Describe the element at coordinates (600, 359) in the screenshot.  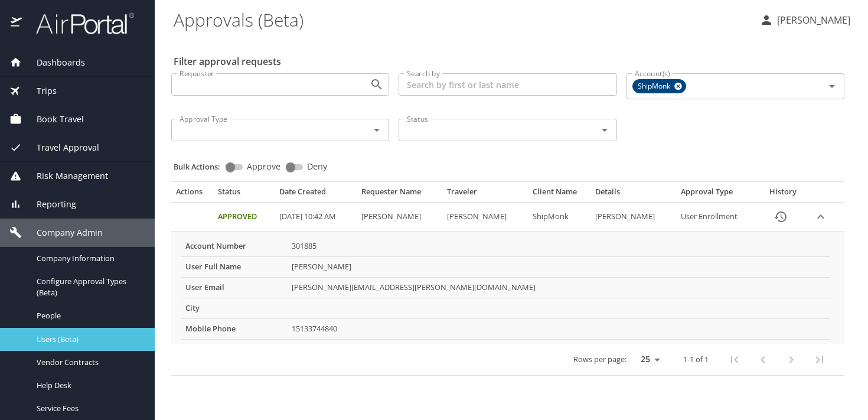
I see `p: Rows per page:` at that location.